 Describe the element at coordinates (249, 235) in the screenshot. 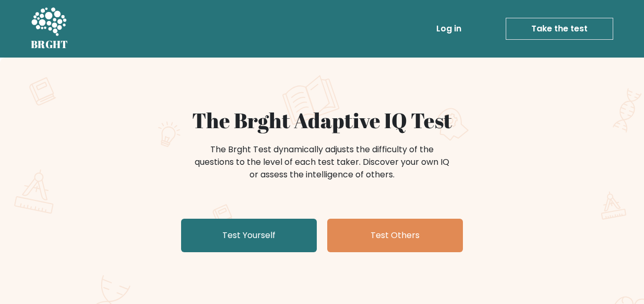

I see `a: Test Yourself` at that location.